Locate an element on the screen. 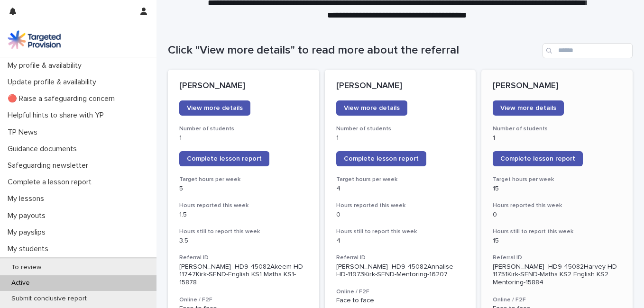  p: 3.5 is located at coordinates (243, 241).